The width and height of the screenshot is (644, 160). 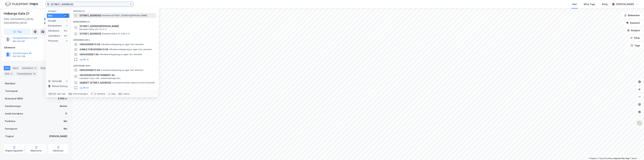 What do you see at coordinates (115, 10) in the screenshot?
I see `div: Google (1)` at bounding box center [115, 10].